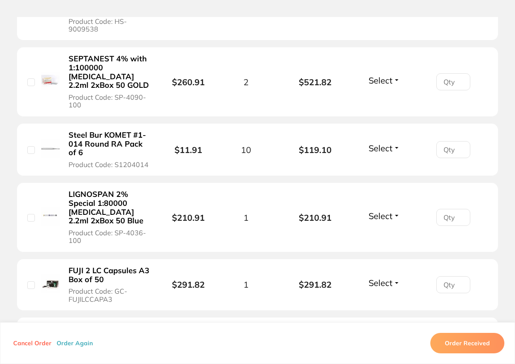 This screenshot has height=364, width=515. I want to click on b: $521.82, so click(315, 82).